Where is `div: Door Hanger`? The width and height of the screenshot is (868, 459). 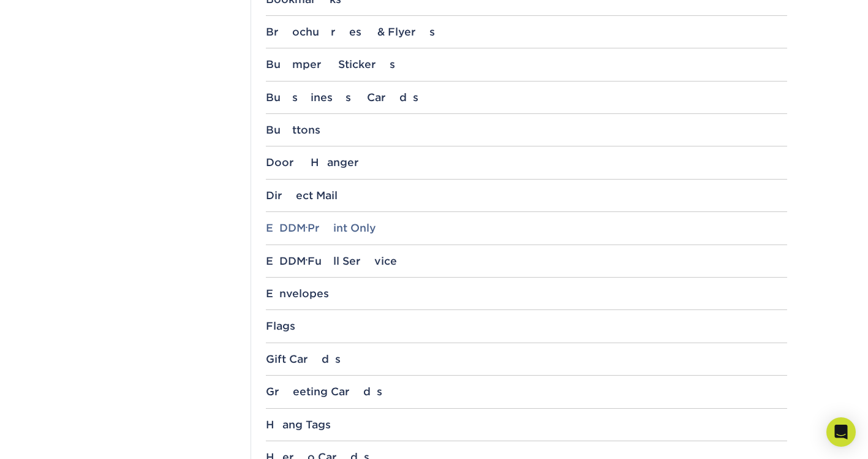
div: Door Hanger is located at coordinates (527, 163).